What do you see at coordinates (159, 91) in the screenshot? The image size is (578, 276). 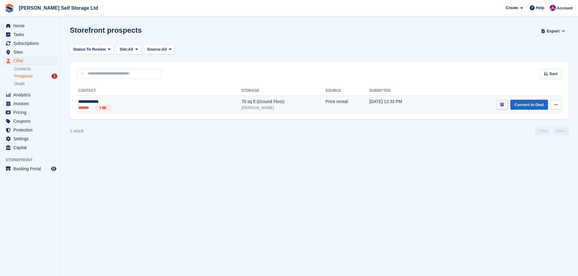 I see `th: Contact` at bounding box center [159, 91].